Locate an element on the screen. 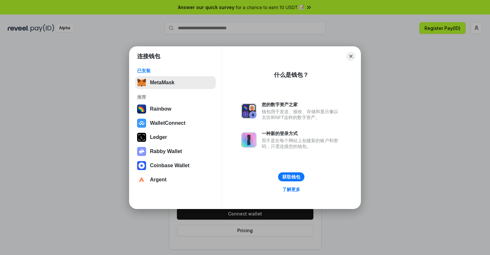 This screenshot has width=490, height=255. div: 钱包用于发送、接收、存储和显示像以太坊和NFT这样的数字资产。 is located at coordinates (302, 114).